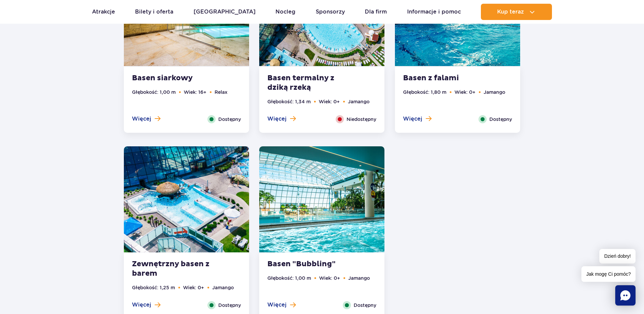 The height and width of the screenshot is (314, 644). What do you see at coordinates (154, 12) in the screenshot?
I see `a: Bilety i oferta` at bounding box center [154, 12].